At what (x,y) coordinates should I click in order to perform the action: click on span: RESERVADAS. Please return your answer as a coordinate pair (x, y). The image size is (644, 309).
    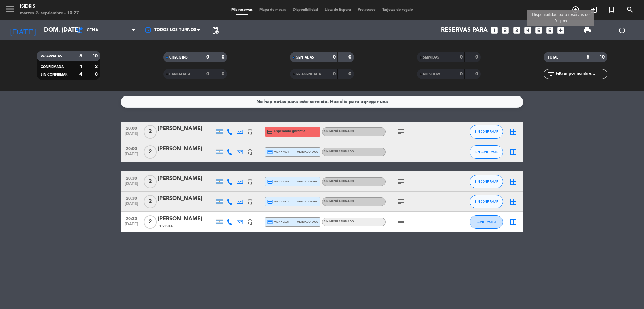
    Looking at the image, I should click on (51, 56).